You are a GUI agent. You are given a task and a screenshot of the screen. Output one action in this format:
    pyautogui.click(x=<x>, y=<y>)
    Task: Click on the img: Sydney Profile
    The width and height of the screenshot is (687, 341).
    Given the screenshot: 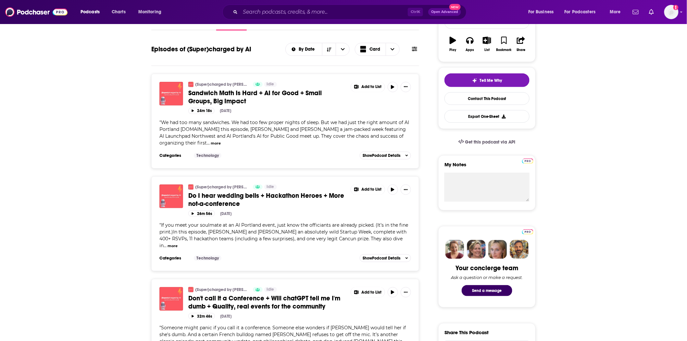 What is the action you would take?
    pyautogui.click(x=455, y=249)
    